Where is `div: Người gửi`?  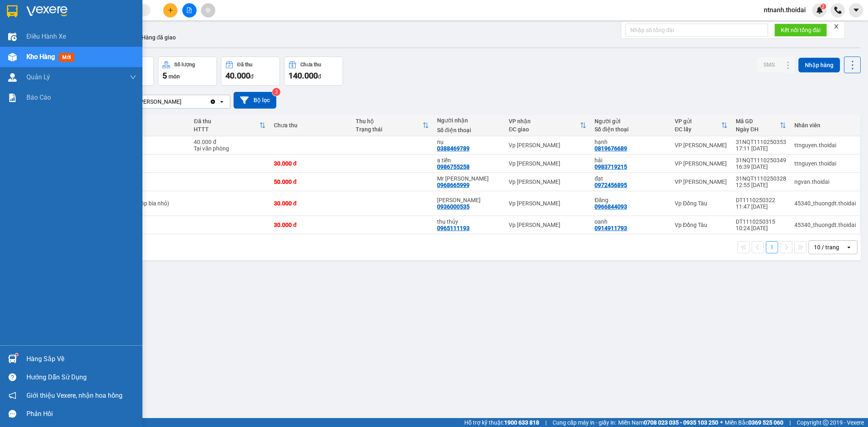
div: Người gửi is located at coordinates (631, 121).